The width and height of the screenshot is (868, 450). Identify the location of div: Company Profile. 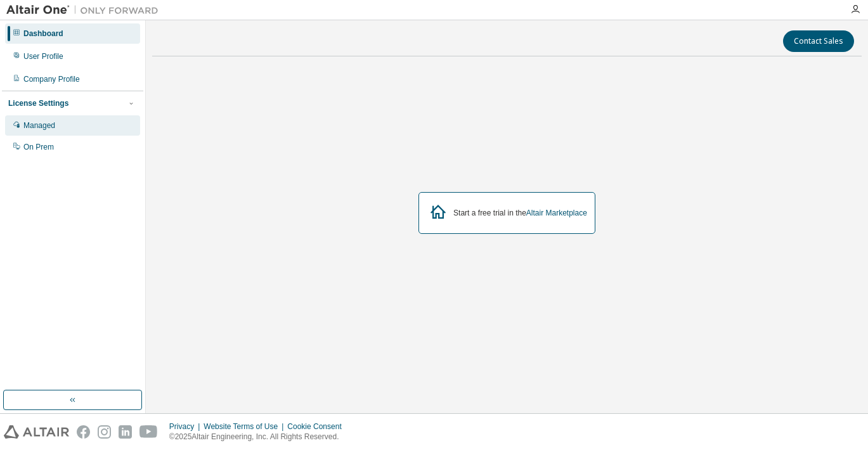
(51, 79).